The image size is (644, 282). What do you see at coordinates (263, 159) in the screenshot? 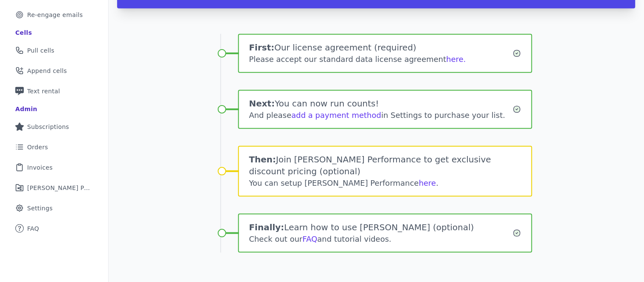
I see `span: Then:` at bounding box center [263, 159].